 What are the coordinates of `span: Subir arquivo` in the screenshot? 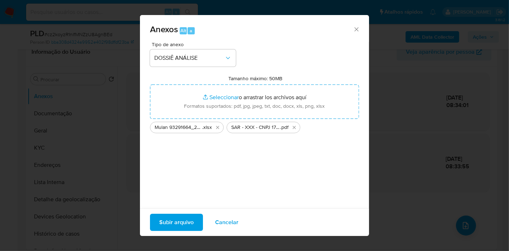 It's located at (177, 222).